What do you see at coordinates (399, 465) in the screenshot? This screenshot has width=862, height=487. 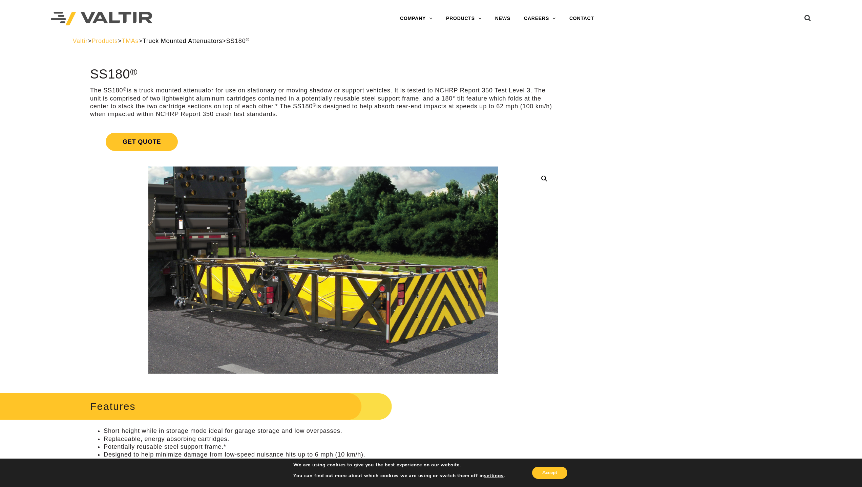 I see `p: We are using cookies to give you the best experience on our website.` at bounding box center [399, 465].